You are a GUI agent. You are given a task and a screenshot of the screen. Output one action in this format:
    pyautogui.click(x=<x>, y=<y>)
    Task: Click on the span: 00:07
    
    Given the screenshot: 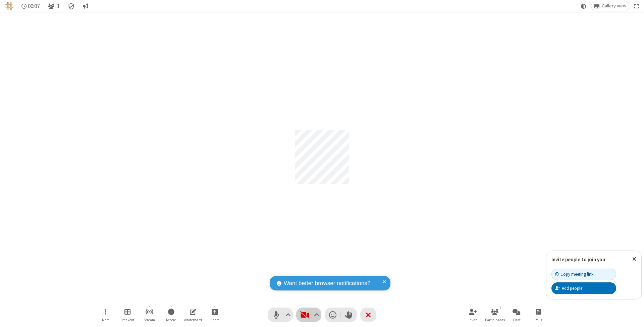 What is the action you would take?
    pyautogui.click(x=33, y=6)
    